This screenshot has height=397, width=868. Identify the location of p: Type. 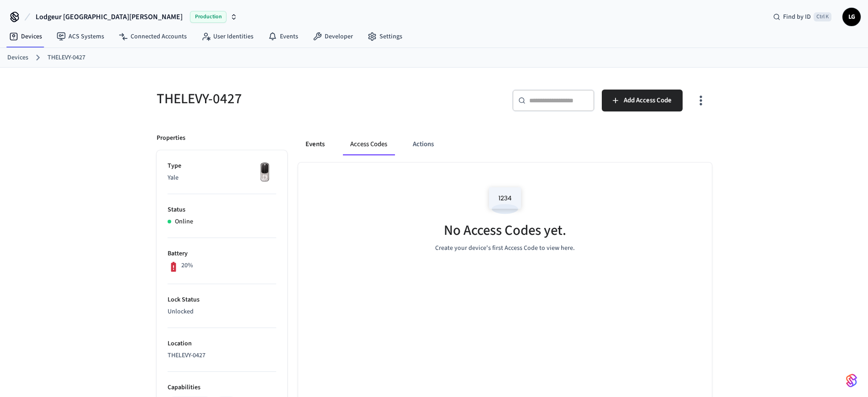
(222, 165).